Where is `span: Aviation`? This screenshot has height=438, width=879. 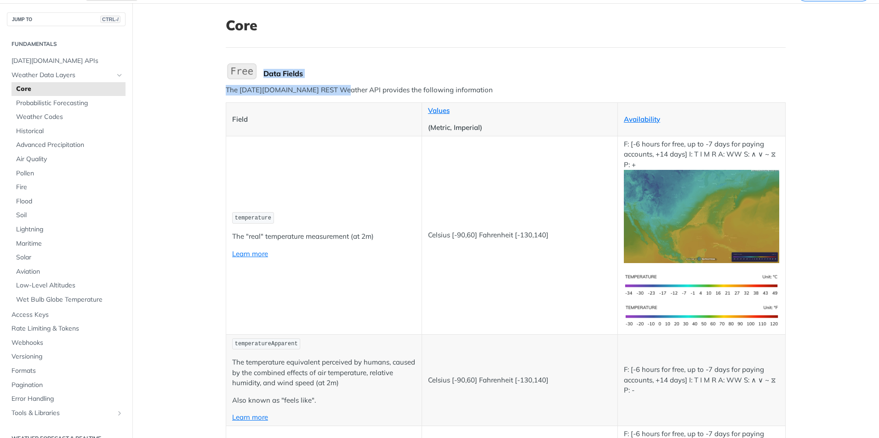 span: Aviation is located at coordinates (69, 272).